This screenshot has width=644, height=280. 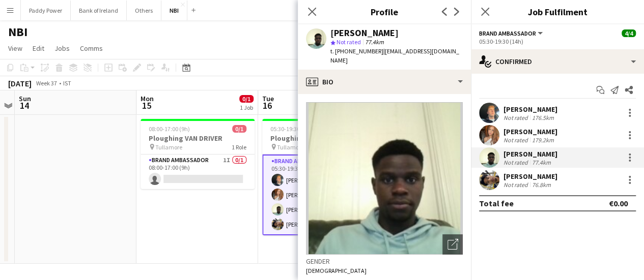 What do you see at coordinates (144, 10) in the screenshot?
I see `button: Others` at bounding box center [144, 10].